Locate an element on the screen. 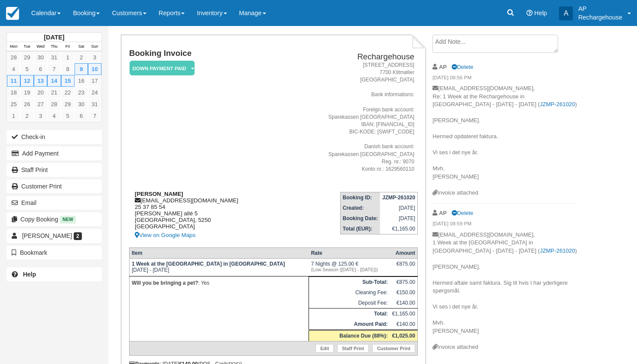 Image resolution: width=637 pixels, height=364 pixels. a: 20 is located at coordinates (40, 92).